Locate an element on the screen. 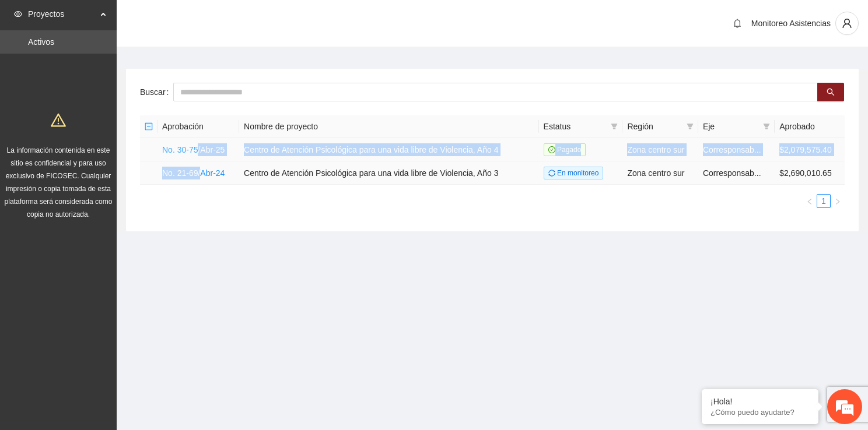 The width and height of the screenshot is (868, 430). button: search is located at coordinates (831, 92).